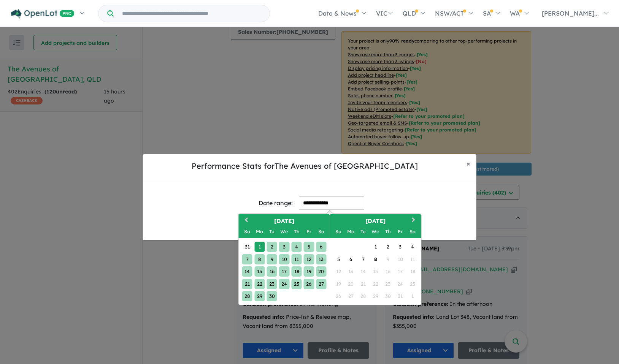 The width and height of the screenshot is (619, 364). What do you see at coordinates (321, 284) in the screenshot?
I see `div: Choose Saturday, September 27th, 2025` at bounding box center [321, 284].